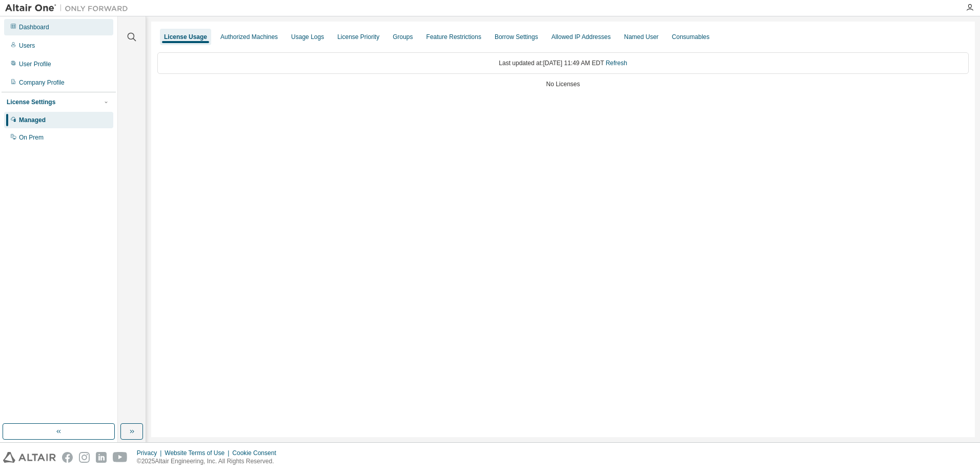 Image resolution: width=980 pixels, height=472 pixels. What do you see at coordinates (31, 102) in the screenshot?
I see `div: License Settings` at bounding box center [31, 102].